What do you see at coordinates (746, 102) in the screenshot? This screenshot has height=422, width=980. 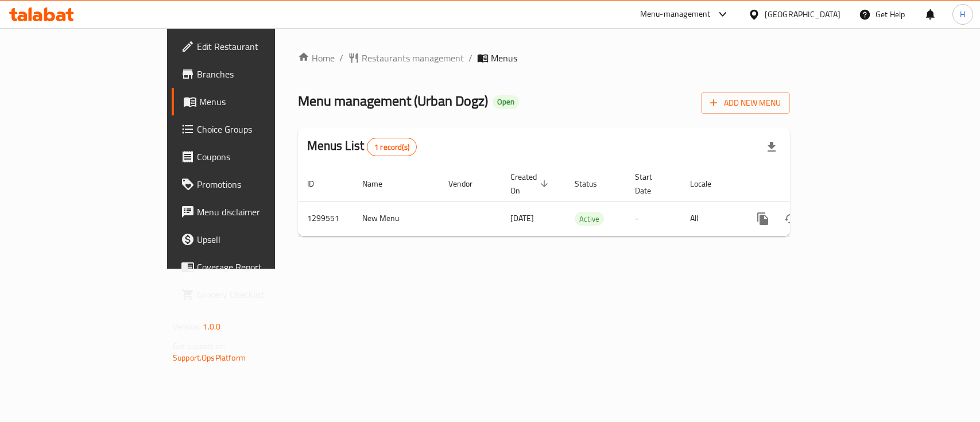 I see `span: Add New Menu` at bounding box center [746, 102].